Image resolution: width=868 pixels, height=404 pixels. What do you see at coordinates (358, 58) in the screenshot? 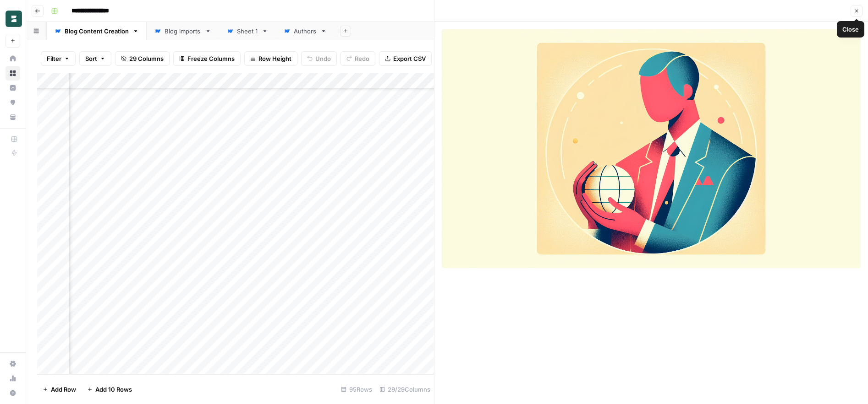
I see `button: Redo` at bounding box center [358, 58].